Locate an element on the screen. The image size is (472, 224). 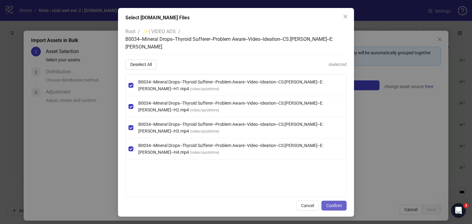
span: close is located at coordinates (345, 17).